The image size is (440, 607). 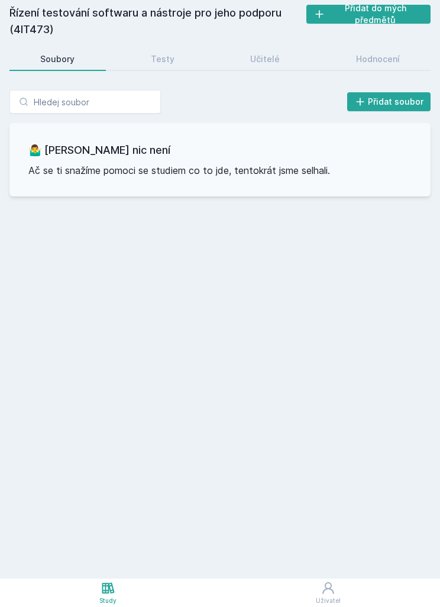 I want to click on a: Soubory, so click(x=57, y=59).